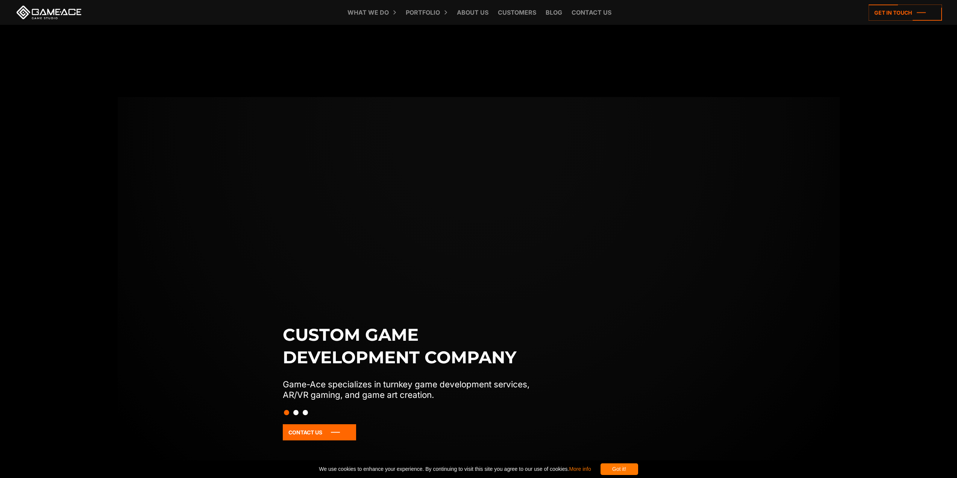 Image resolution: width=957 pixels, height=478 pixels. What do you see at coordinates (296, 413) in the screenshot?
I see `button: Slide 2` at bounding box center [296, 413].